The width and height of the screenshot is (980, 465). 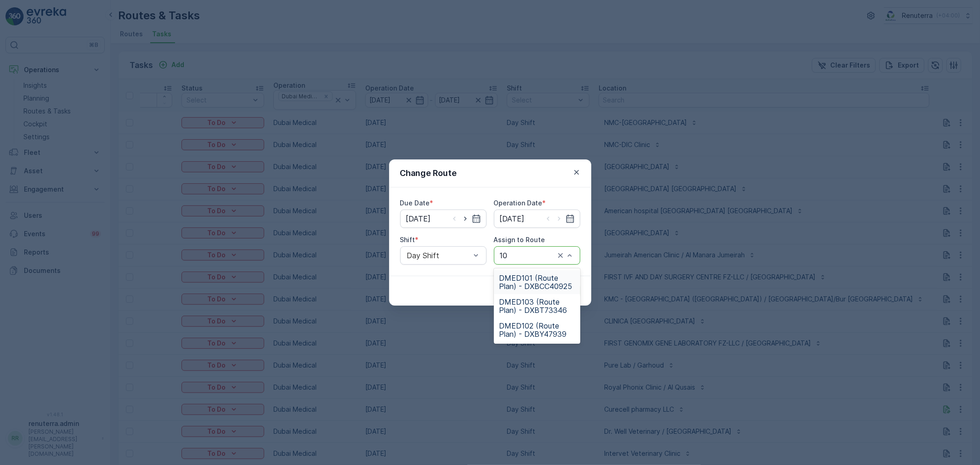 I want to click on label: Shift, so click(x=408, y=239).